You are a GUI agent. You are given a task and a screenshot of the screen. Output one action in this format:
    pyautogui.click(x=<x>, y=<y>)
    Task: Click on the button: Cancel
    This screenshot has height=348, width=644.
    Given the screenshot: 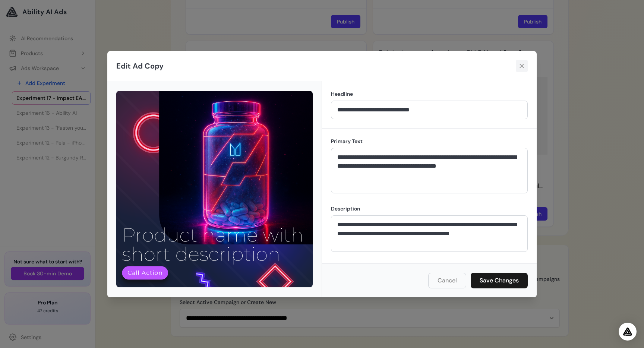 What is the action you would take?
    pyautogui.click(x=447, y=280)
    